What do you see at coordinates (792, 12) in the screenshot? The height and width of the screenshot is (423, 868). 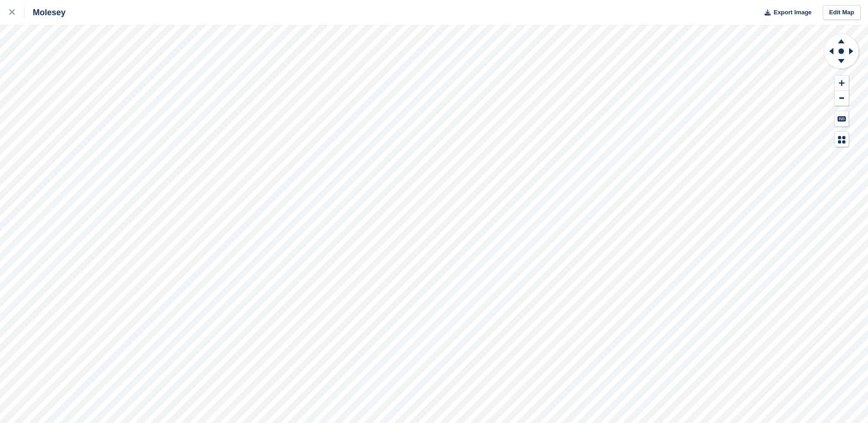 I see `span: Export Image` at bounding box center [792, 12].